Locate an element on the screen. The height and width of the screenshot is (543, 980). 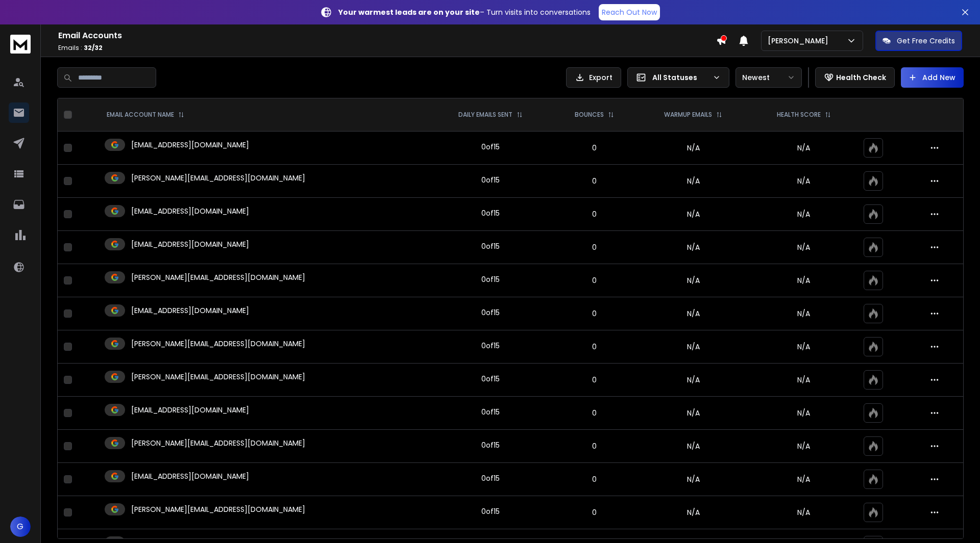
button: Export is located at coordinates (593, 78).